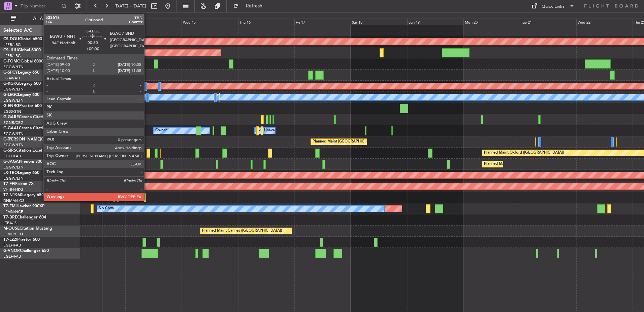 Image resolution: width=644 pixels, height=312 pixels. What do you see at coordinates (12, 78) in the screenshot?
I see `a: LGAV/ATH` at bounding box center [12, 78].